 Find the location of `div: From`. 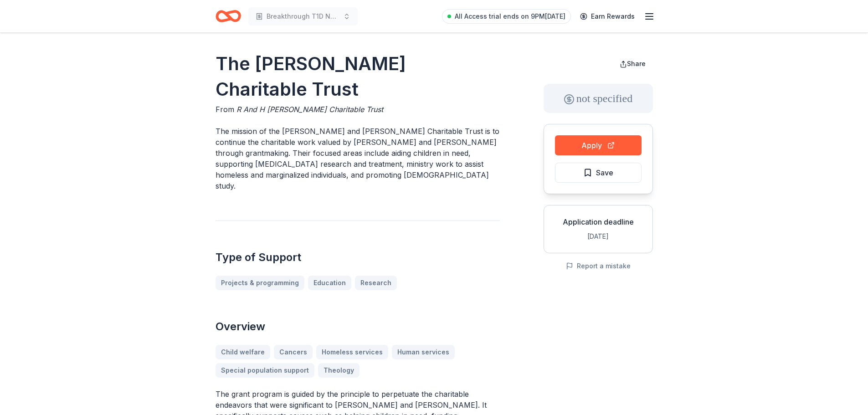

div: From is located at coordinates (358, 109).